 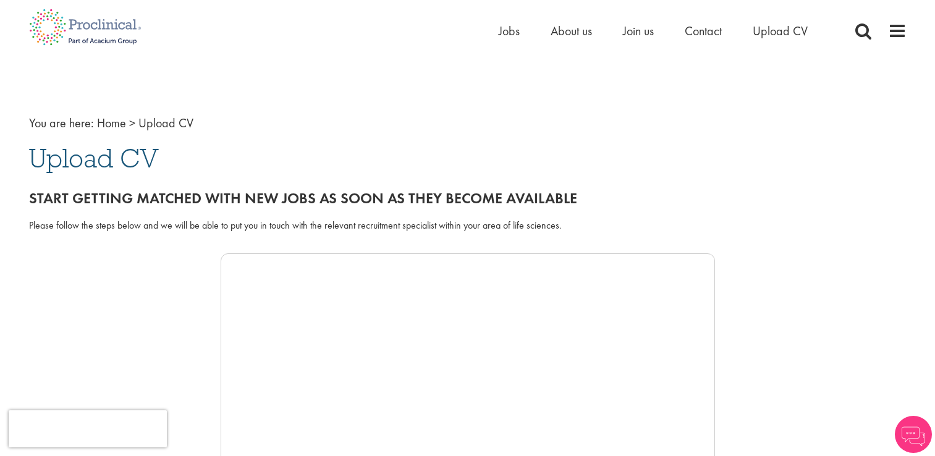 What do you see at coordinates (509, 31) in the screenshot?
I see `a: Jobs` at bounding box center [509, 31].